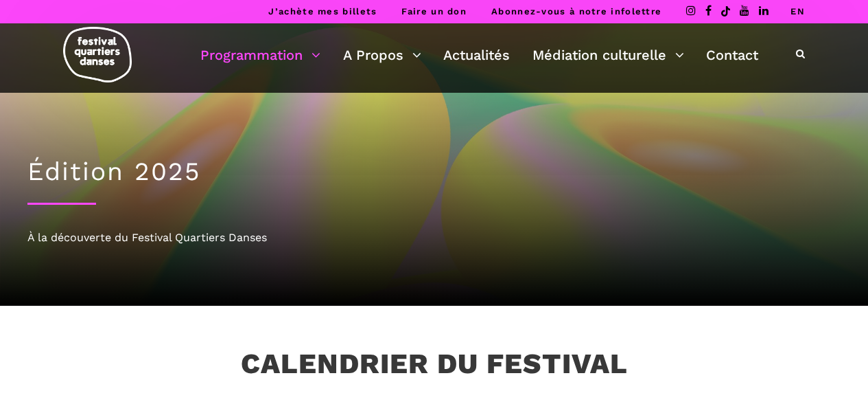 This screenshot has height=402, width=868. What do you see at coordinates (476, 55) in the screenshot?
I see `a: Actualités` at bounding box center [476, 55].